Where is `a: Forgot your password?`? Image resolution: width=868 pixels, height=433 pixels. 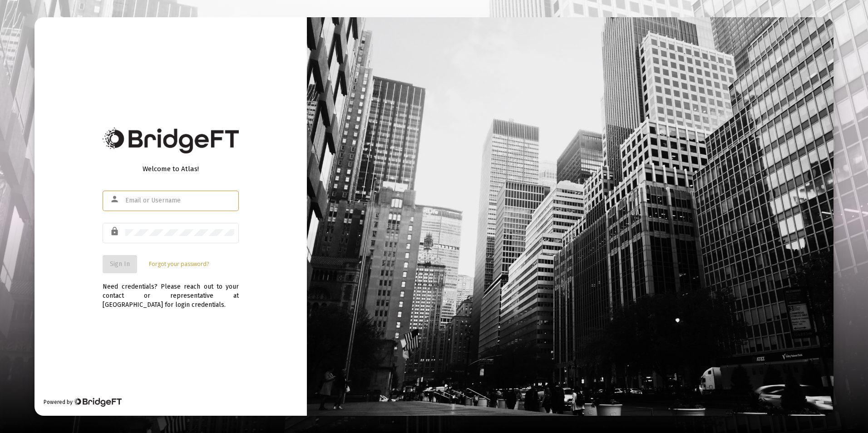
a: Forgot your password? is located at coordinates (179, 264).